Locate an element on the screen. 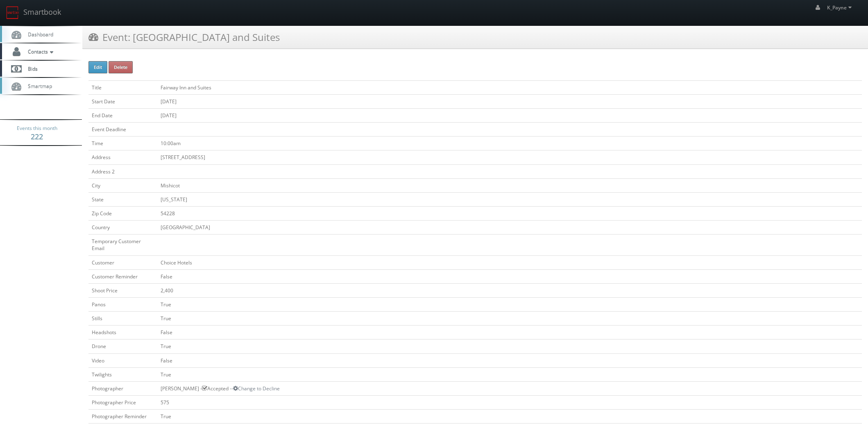  span: Bids is located at coordinates (31, 69).